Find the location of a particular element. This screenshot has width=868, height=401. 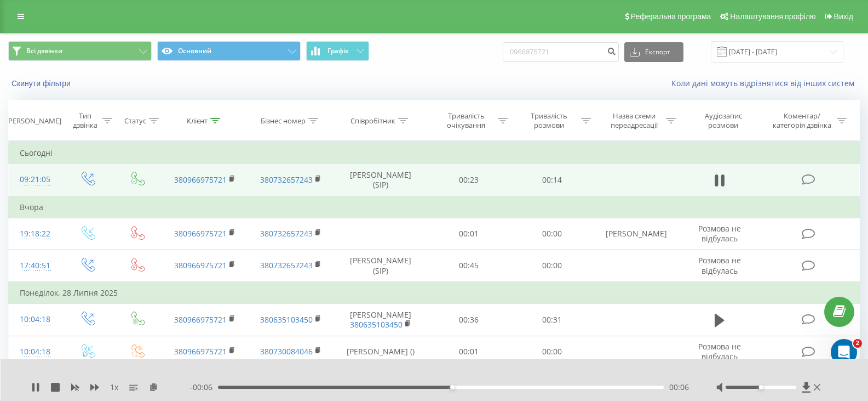

td: 00:14 is located at coordinates (552, 180).